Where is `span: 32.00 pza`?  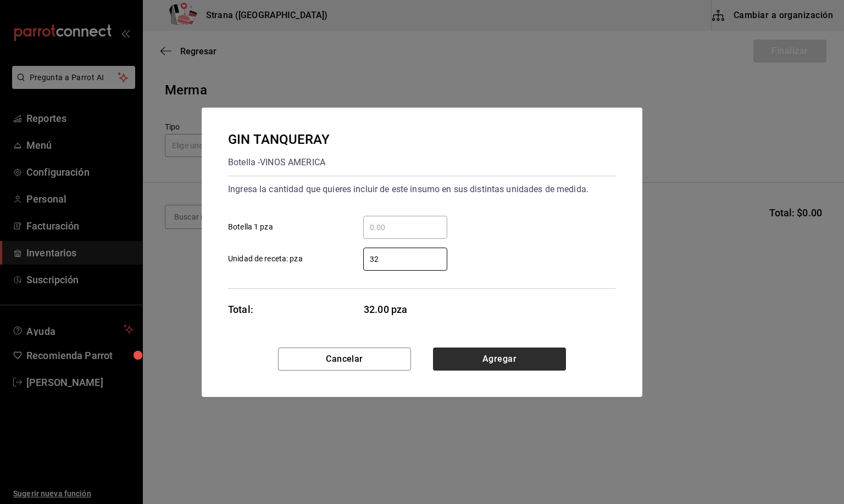 span: 32.00 pza is located at coordinates (406, 309).